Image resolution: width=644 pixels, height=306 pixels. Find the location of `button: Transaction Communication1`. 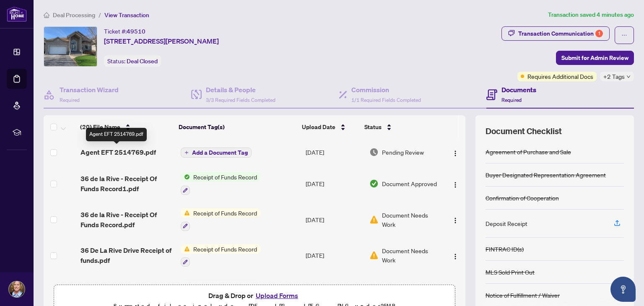

button: Transaction Communication1 is located at coordinates (555, 34).